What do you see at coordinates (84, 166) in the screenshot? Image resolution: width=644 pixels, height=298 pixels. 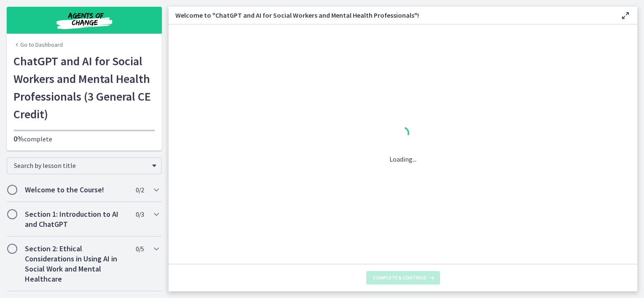 I see `div: Search by lesson title` at bounding box center [84, 166].